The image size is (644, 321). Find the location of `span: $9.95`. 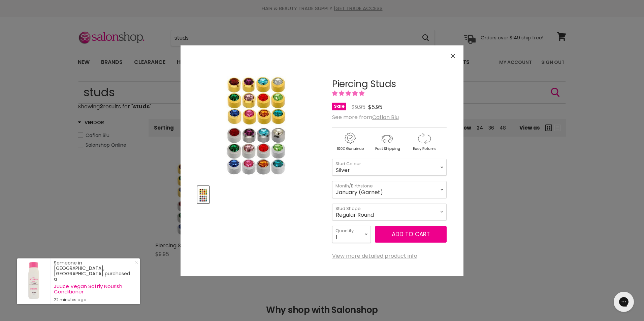

span: $9.95 is located at coordinates (358, 107).